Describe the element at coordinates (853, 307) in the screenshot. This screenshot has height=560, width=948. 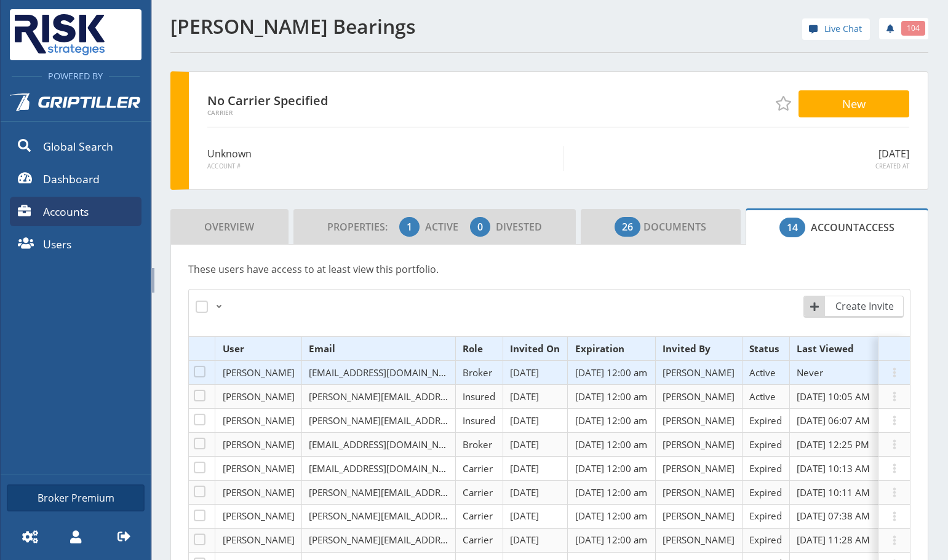
I see `a: Create Invite` at that location.